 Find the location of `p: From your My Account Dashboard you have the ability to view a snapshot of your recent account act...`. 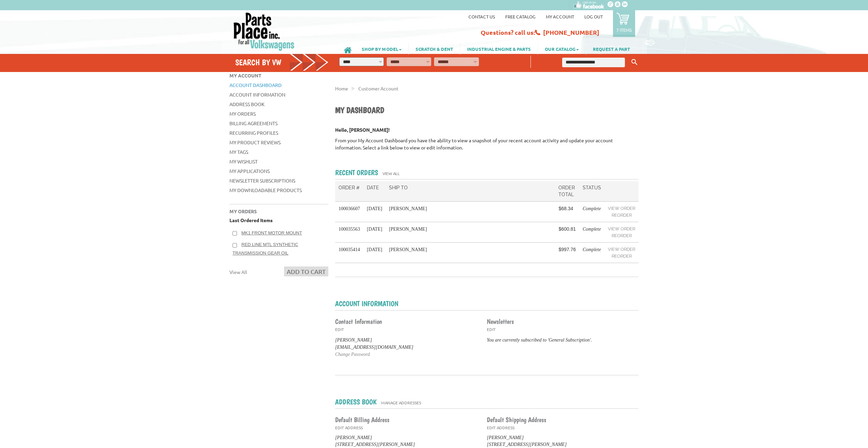

p: From your My Account Dashboard you have the ability to view a snapshot of your recent account act... is located at coordinates (487, 144).